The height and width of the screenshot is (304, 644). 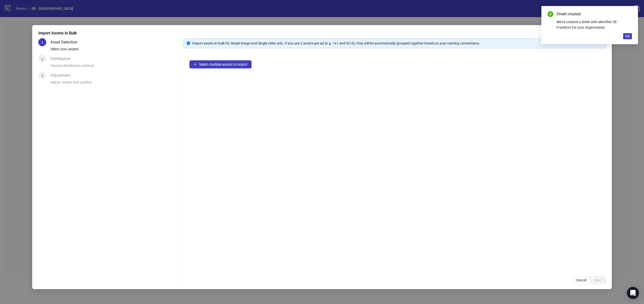 I want to click on div: Choose distribution method, so click(x=115, y=67).